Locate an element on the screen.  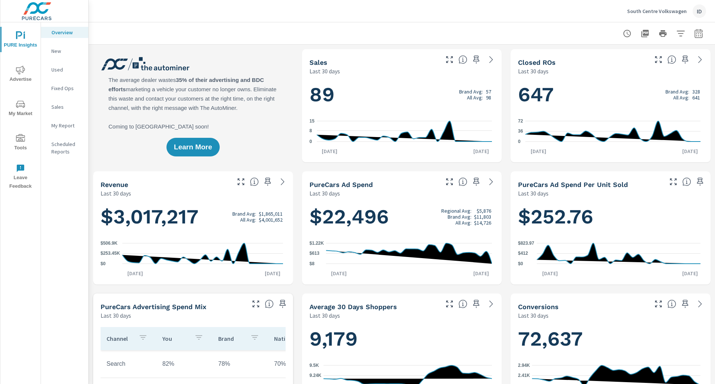
h1: 89 is located at coordinates (402, 95).